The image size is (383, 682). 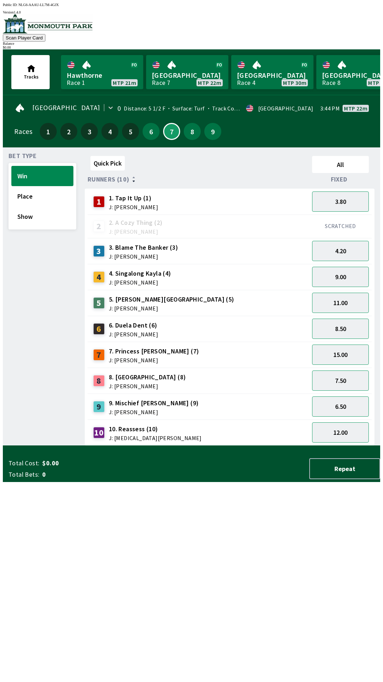 I want to click on span: 6. Duela Dent (6), so click(x=133, y=325).